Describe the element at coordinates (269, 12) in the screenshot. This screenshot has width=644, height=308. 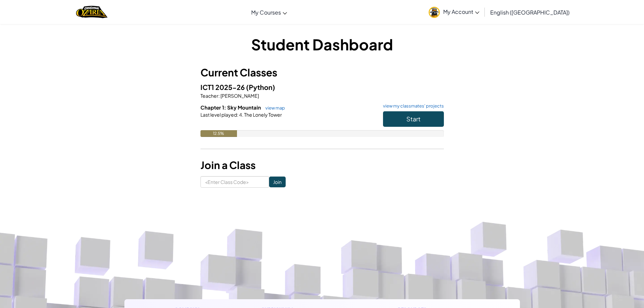
I see `a: My Courses` at that location.